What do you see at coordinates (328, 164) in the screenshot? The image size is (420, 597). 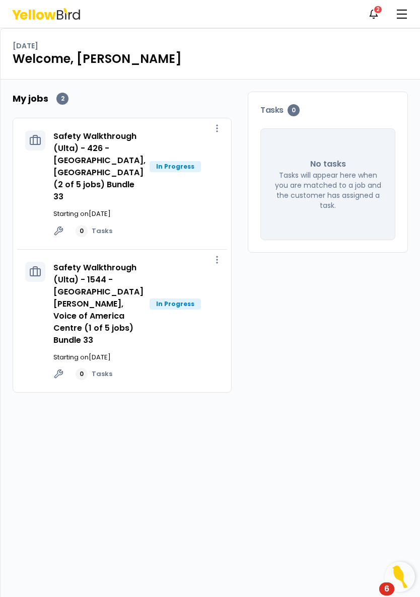 I see `p: No tasks` at bounding box center [328, 164].